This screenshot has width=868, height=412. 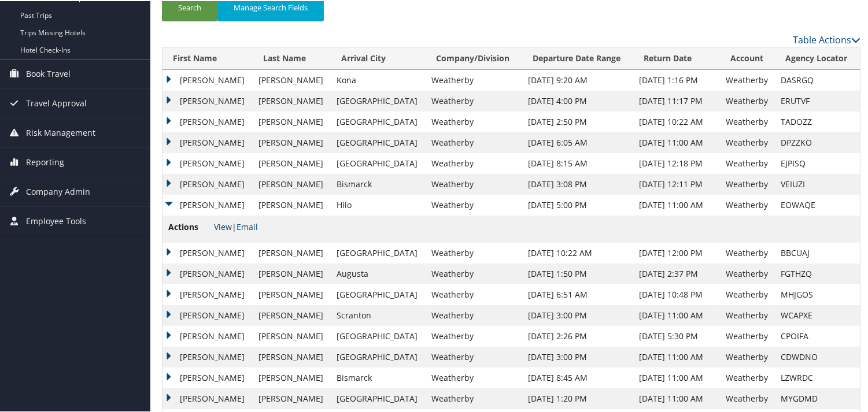 What do you see at coordinates (816, 272) in the screenshot?
I see `td: FGTHZQ` at bounding box center [816, 272].